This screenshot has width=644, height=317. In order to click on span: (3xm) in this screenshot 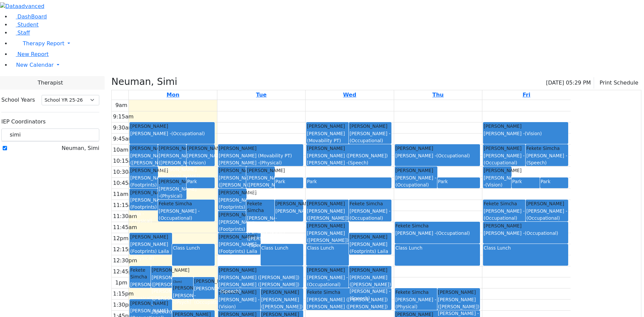, I will do `click(177, 282)`.